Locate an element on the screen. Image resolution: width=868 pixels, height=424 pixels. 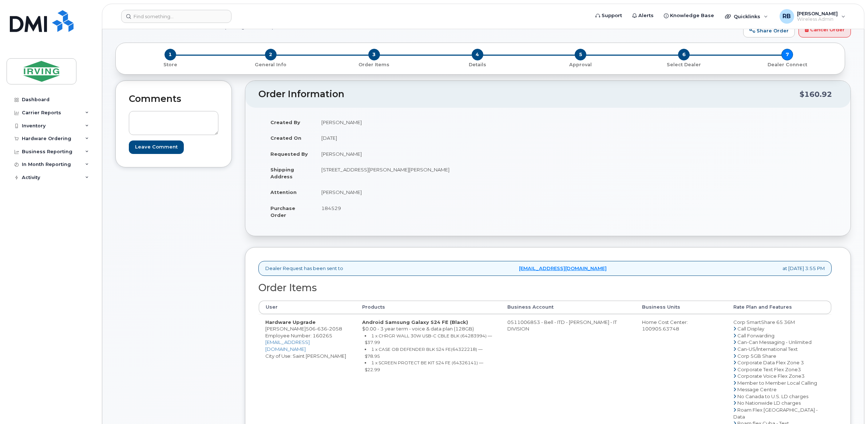
a: Support is located at coordinates (608, 16).